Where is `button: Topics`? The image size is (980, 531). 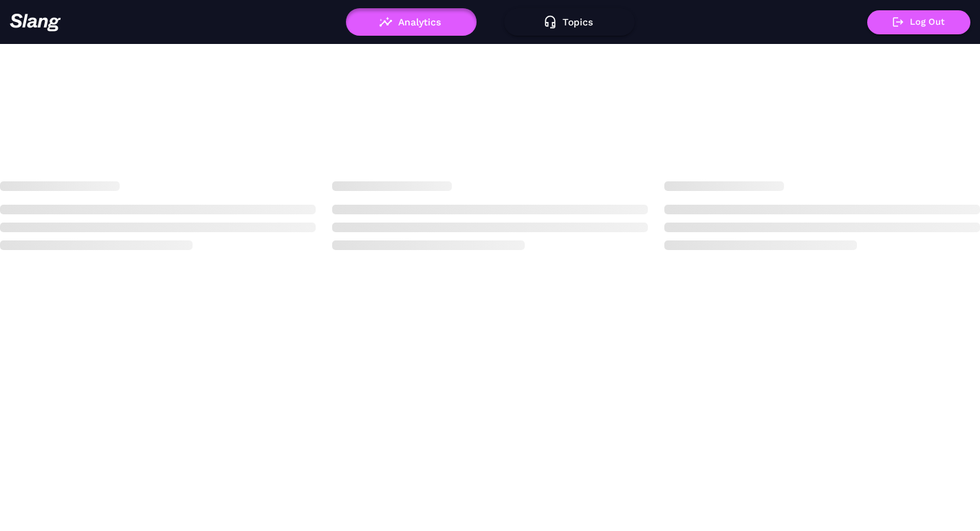 button: Topics is located at coordinates (569, 22).